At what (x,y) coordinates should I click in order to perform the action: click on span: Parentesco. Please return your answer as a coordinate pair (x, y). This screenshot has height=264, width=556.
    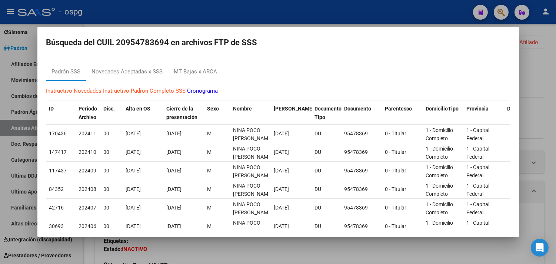
    Looking at the image, I should click on (399, 109).